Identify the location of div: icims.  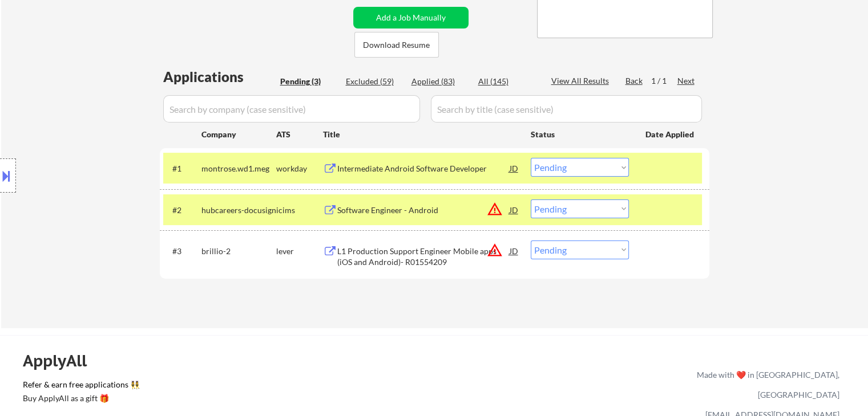
(300, 210).